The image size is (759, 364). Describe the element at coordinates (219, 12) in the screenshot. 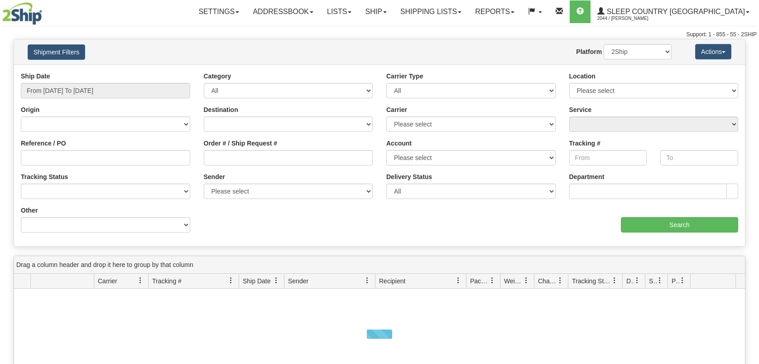

I see `a: Settings` at that location.